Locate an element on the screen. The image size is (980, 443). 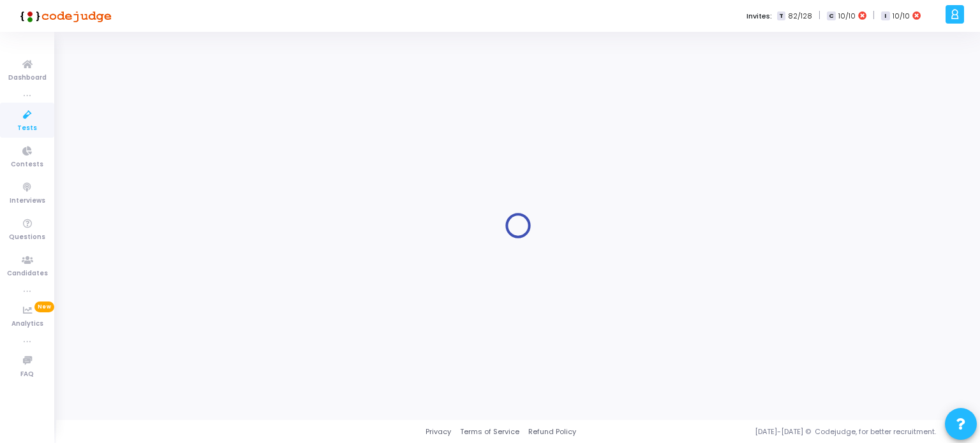
a: Privacy is located at coordinates (439, 432).